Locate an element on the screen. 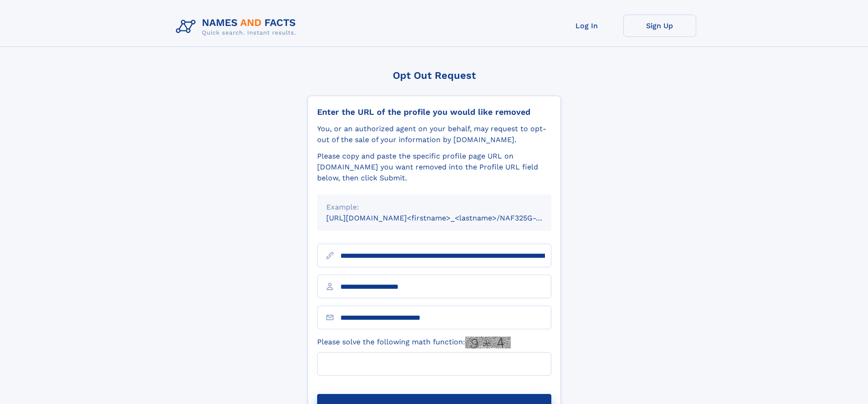 Image resolution: width=868 pixels, height=404 pixels. div: Example: is located at coordinates (434, 207).